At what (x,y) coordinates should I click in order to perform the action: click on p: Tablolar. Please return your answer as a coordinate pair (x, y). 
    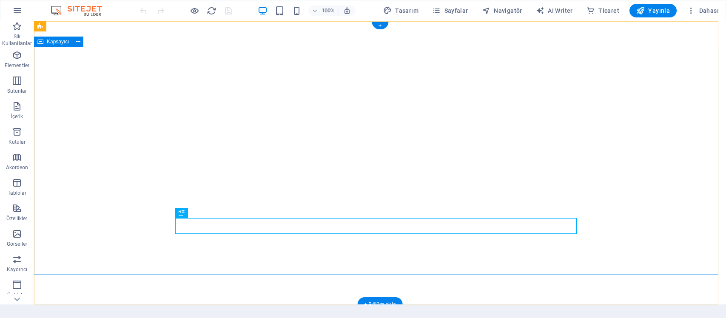
    Looking at the image, I should click on (17, 193).